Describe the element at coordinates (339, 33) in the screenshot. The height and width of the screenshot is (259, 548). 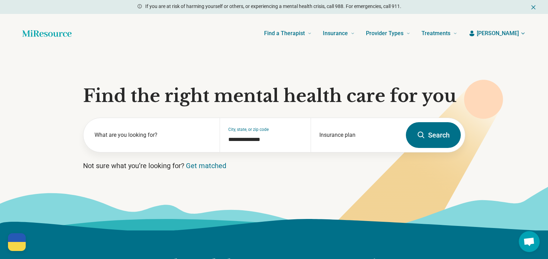
I see `a: Insurance` at that location.